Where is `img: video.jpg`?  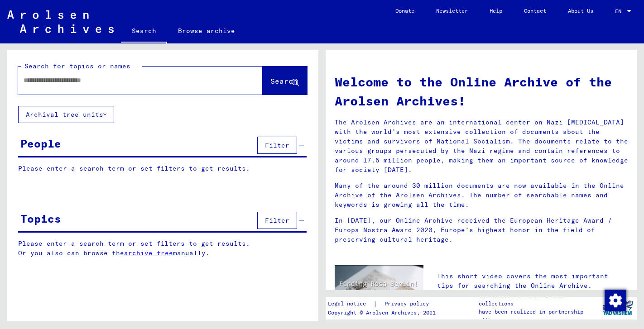 img: video.jpg is located at coordinates (379, 289).